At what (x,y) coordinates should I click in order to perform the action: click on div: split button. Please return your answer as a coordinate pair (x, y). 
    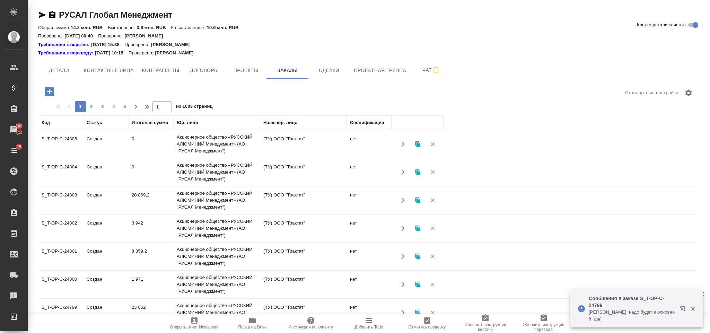
    Looking at the image, I should click on (652, 93).